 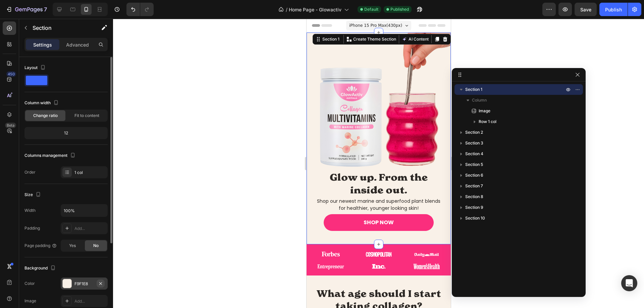 I want to click on span: iPhone 15 Pro Max ( 430 px), so click(x=69, y=7).